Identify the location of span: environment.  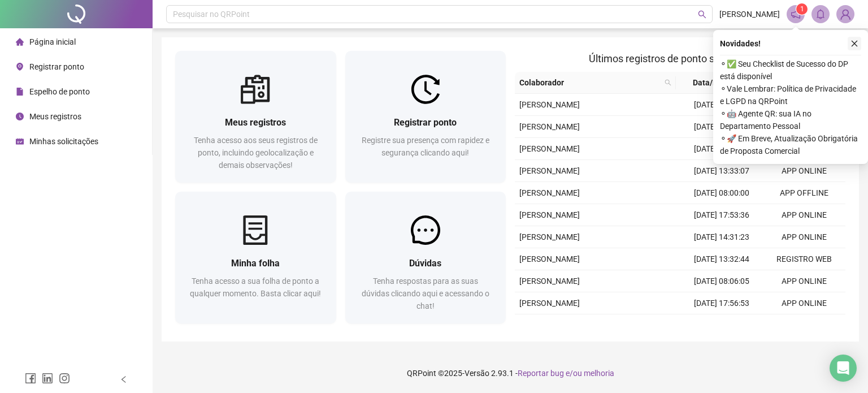
(20, 67).